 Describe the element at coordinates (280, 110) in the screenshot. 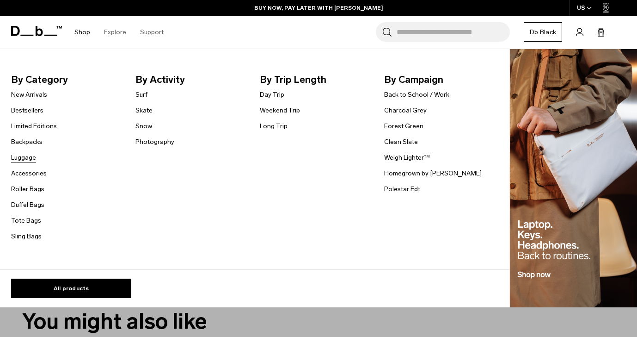

I see `a: Weekend Trip` at that location.